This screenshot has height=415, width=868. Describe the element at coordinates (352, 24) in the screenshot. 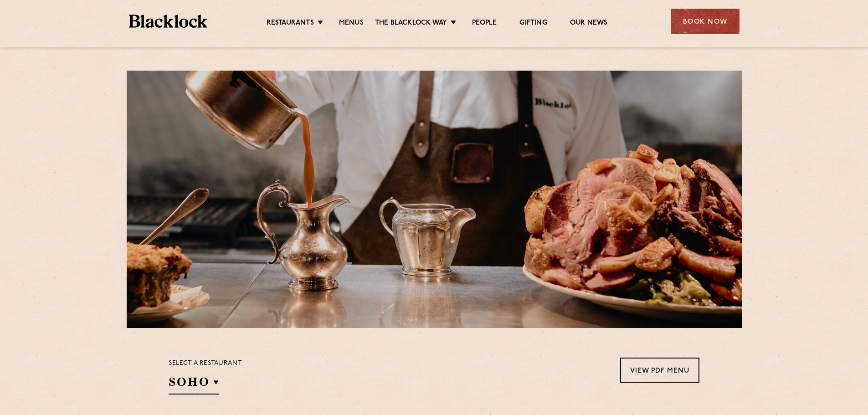

I see `a: Menus` at that location.